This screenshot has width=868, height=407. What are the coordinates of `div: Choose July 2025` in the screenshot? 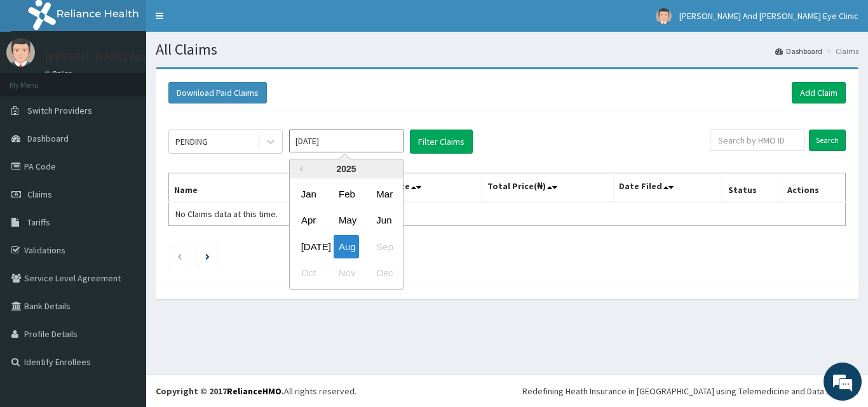 It's located at (309, 246).